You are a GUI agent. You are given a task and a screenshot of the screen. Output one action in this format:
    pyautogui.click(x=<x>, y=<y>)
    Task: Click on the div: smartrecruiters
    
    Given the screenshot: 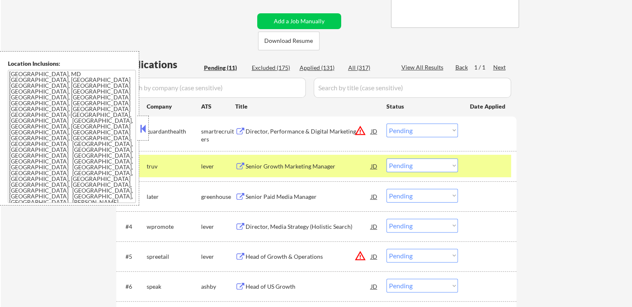 What is the action you would take?
    pyautogui.click(x=218, y=135)
    